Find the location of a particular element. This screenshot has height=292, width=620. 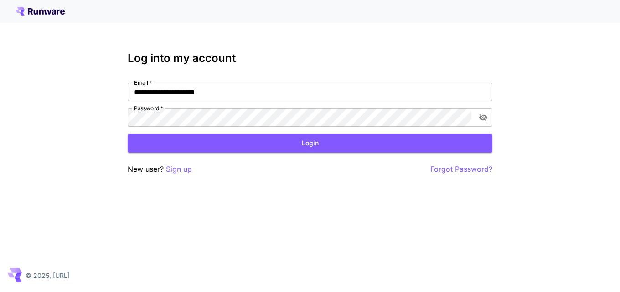

button: toggle password visibility is located at coordinates (483, 118).